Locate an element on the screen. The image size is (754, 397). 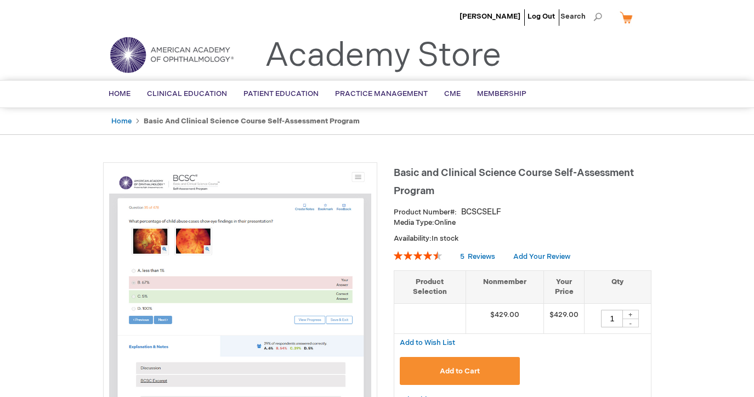
p: Availability: is located at coordinates (522, 238).